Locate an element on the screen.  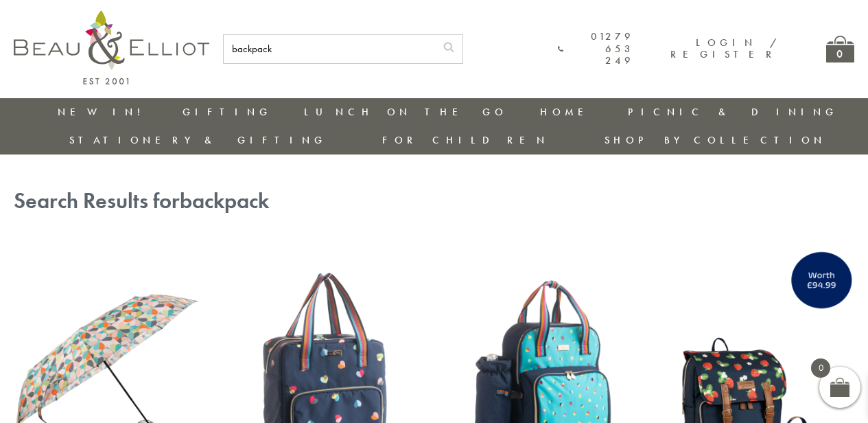
a: Home is located at coordinates (568, 112).